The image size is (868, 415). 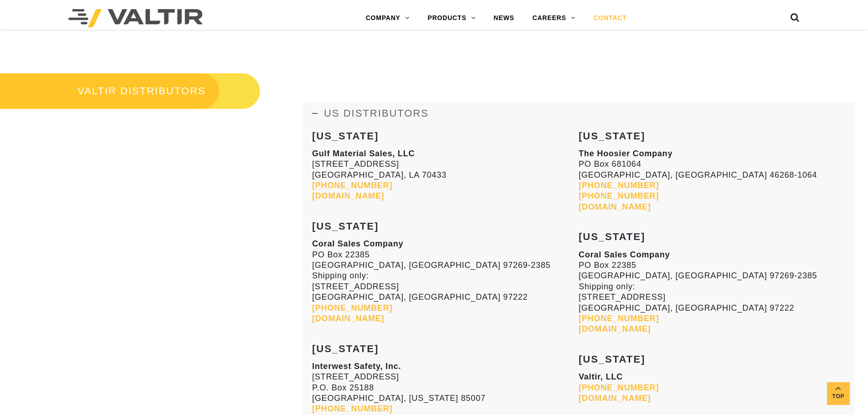 What do you see at coordinates (504, 18) in the screenshot?
I see `a: NEWS` at bounding box center [504, 18].